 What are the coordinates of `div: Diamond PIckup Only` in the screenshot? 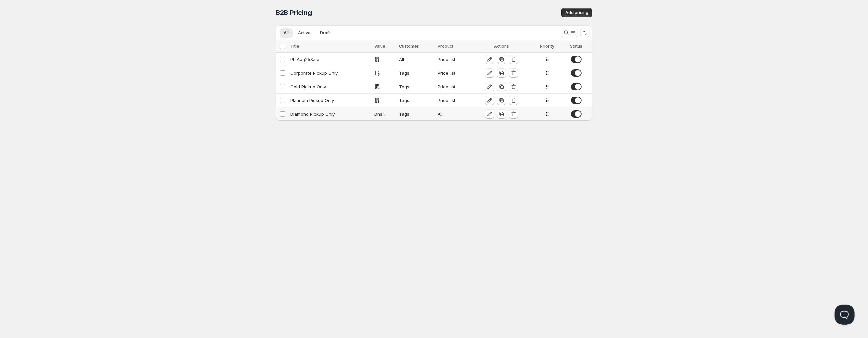 It's located at (330, 114).